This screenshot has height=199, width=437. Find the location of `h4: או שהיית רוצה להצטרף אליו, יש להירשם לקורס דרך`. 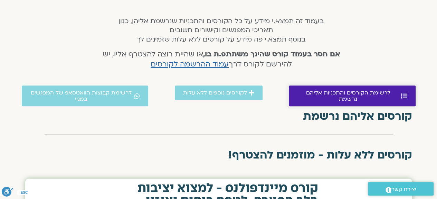

h4: או שהיית רוצה להצטרף אליו, יש להירשם לקורס דרך is located at coordinates (221, 59).